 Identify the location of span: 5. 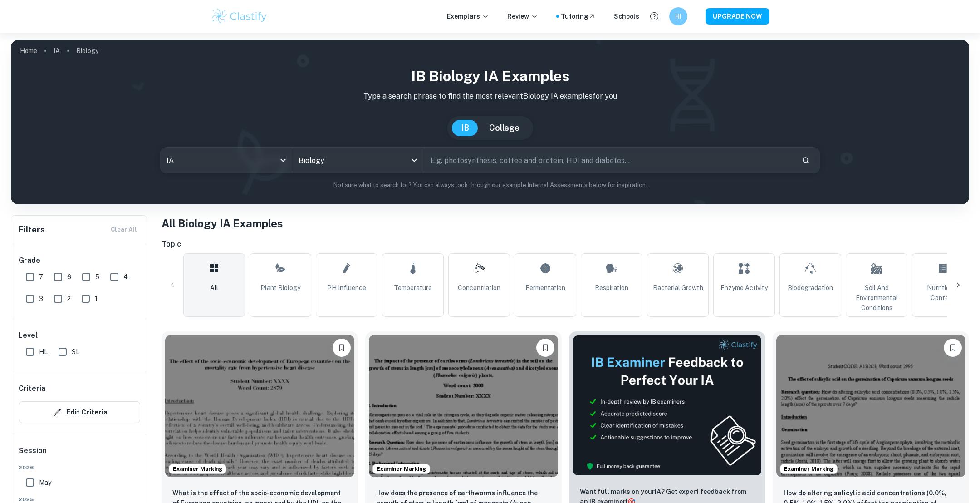
(97, 277).